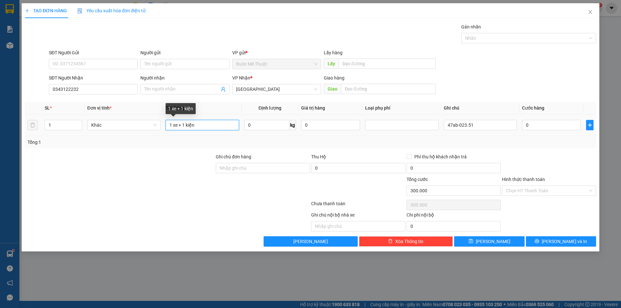  What do you see at coordinates (480, 125) in the screenshot?
I see `input: Ghi Chú` at bounding box center [480, 125].